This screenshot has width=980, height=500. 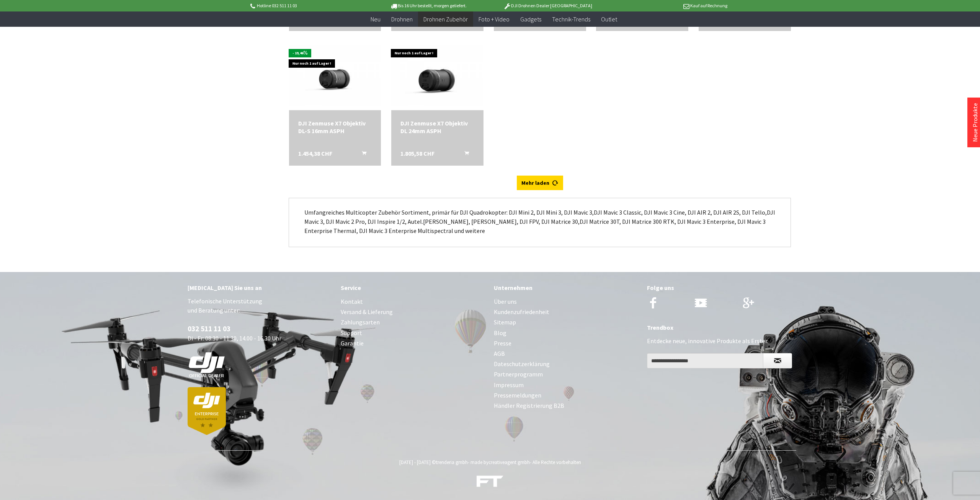 What do you see at coordinates (720, 328) in the screenshot?
I see `div: Trendbox` at bounding box center [720, 328].